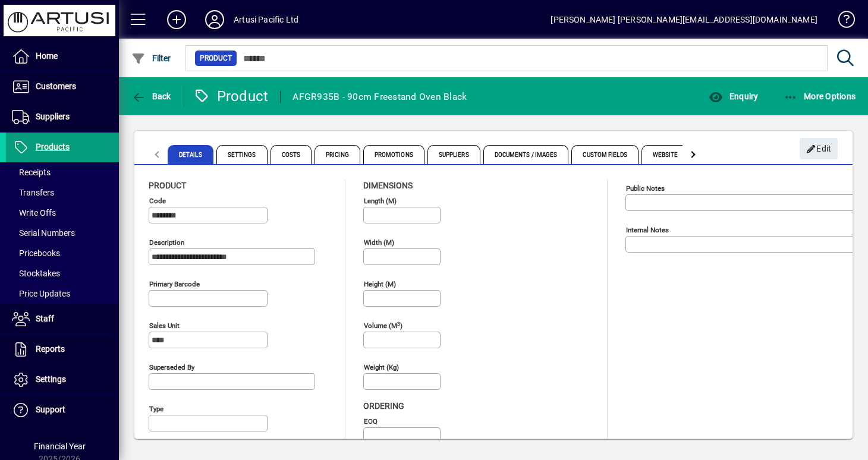  I want to click on span: Serial Numbers, so click(44, 233).